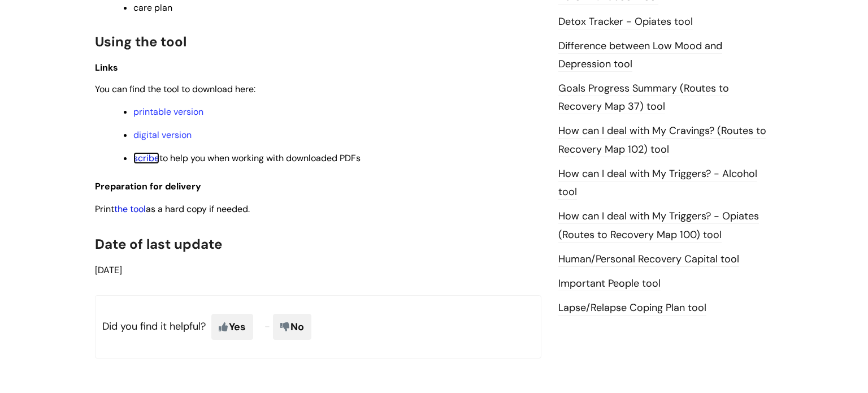 Image resolution: width=868 pixels, height=393 pixels. Describe the element at coordinates (658, 226) in the screenshot. I see `a: How can I deal with My Triggers? - Opiates (Routes to Recovery Map 100) tool` at that location.